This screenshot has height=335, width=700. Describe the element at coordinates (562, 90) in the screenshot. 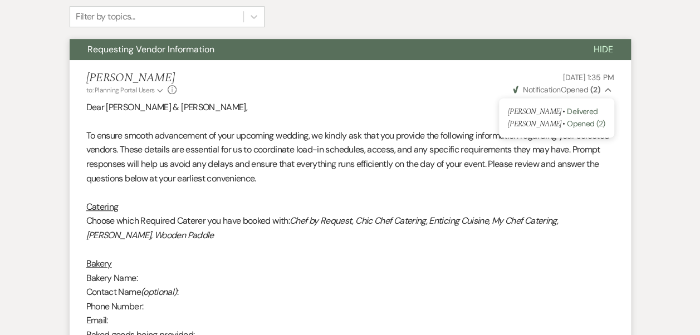

I see `button: NotificationOpened (2)` at that location.